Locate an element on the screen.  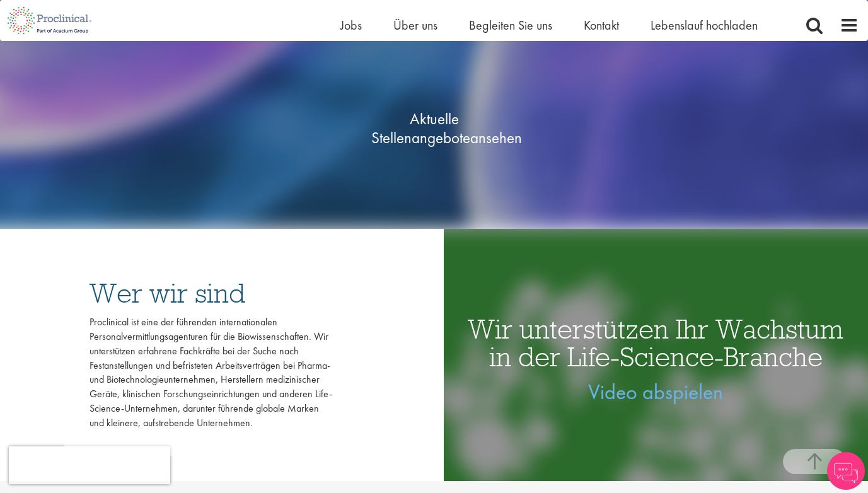
font: Kontakt is located at coordinates (601, 26).